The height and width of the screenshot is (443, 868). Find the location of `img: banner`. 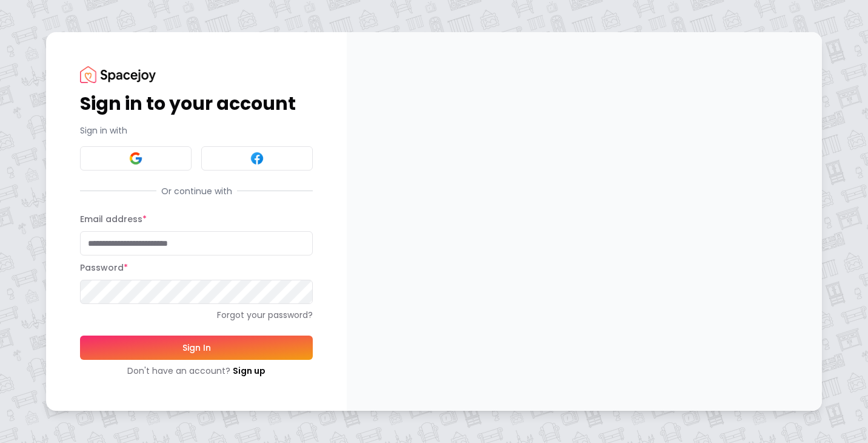

img: banner is located at coordinates (584, 221).